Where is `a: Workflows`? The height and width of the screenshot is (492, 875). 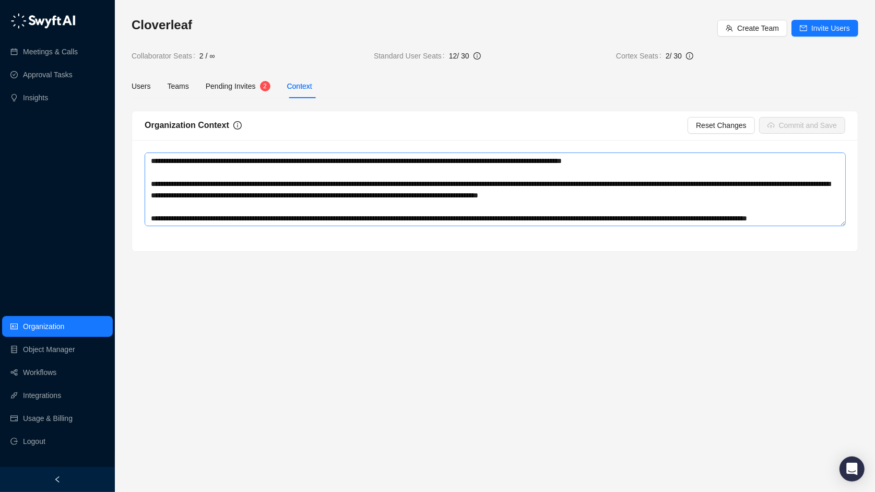 a: Workflows is located at coordinates (40, 372).